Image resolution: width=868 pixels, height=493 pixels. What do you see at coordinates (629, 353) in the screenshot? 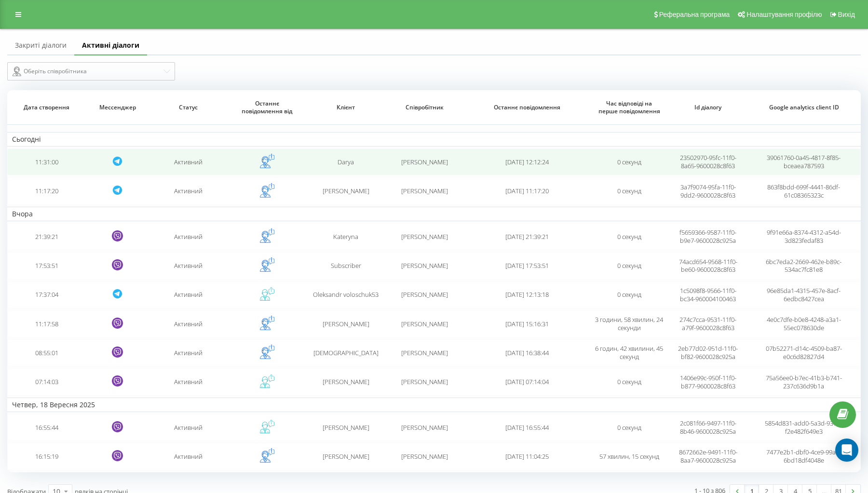
I see `td: 6 годин, 42 хвилини, 45 секунд` at bounding box center [629, 353].